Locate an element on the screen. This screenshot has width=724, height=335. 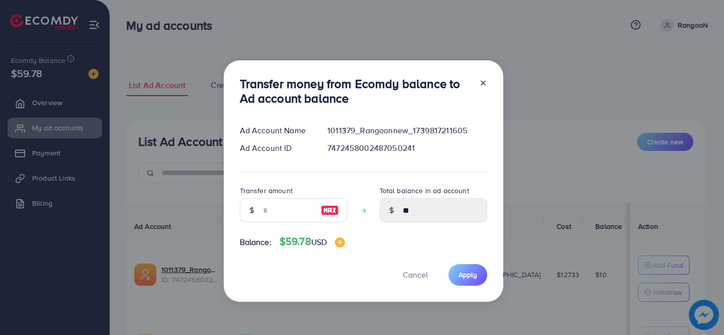
span: USD is located at coordinates (319, 242).